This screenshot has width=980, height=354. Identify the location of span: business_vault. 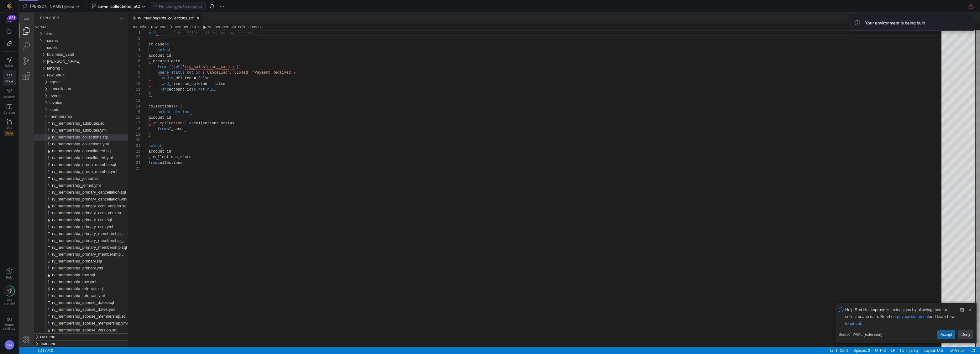
(42, 42).